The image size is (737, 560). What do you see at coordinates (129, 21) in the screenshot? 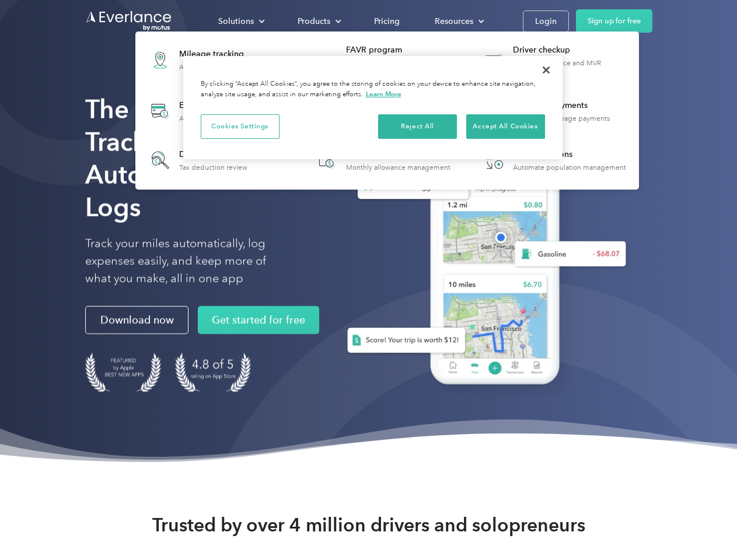
I see `a: Go to homepage` at bounding box center [129, 21].